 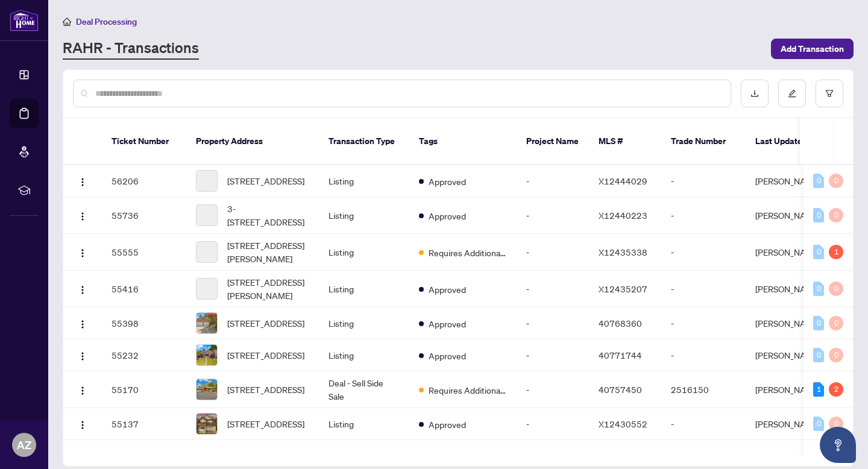 What do you see at coordinates (620, 389) in the screenshot?
I see `span: 40757450` at bounding box center [620, 389].